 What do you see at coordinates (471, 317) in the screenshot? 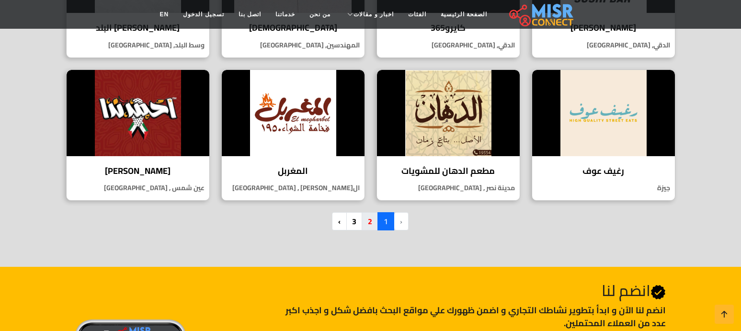
I see `p: انضم لنا اﻵن و ابدأ بتطوير نشاطك التجاري و اضمن ظهورك علي مواقع البحث بافضل شكل و اجذب اكبر عدد م...` at bounding box center [471, 317].